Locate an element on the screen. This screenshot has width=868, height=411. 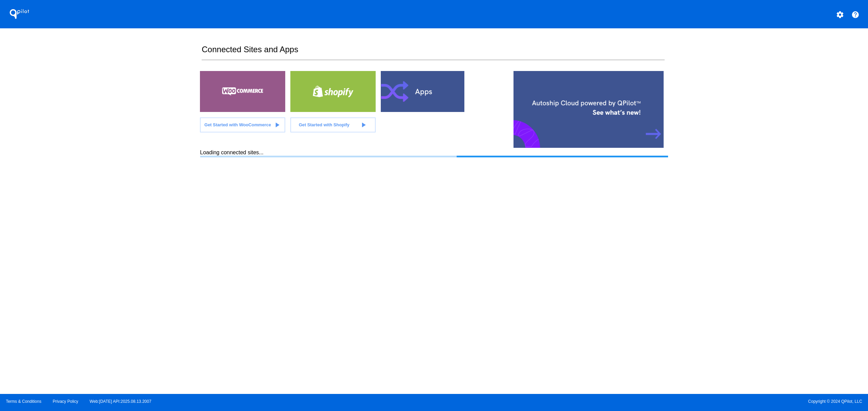
a: Get Started with WooCommerce is located at coordinates (243, 125).